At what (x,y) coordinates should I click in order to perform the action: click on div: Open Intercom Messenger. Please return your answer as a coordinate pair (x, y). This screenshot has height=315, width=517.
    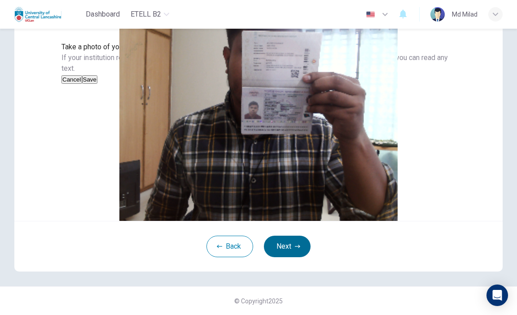
    Looking at the image, I should click on (497, 296).